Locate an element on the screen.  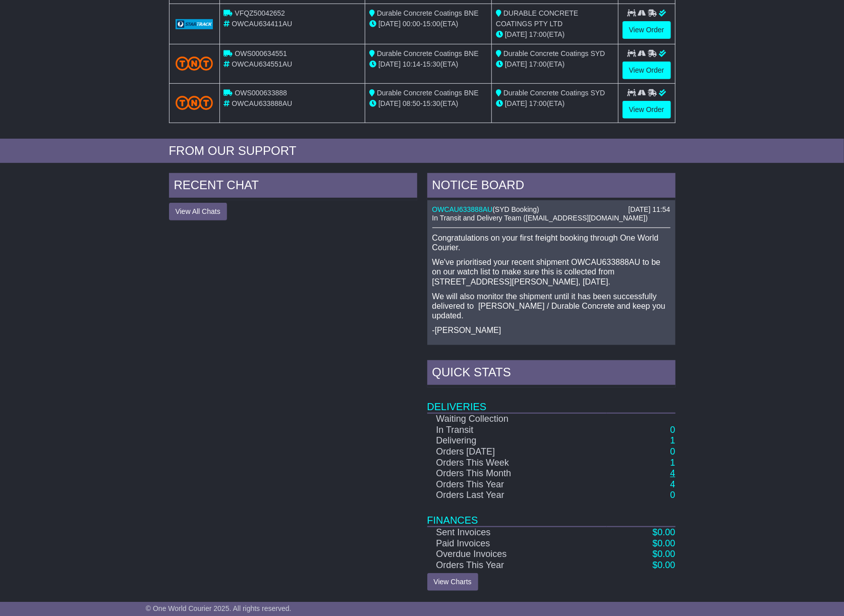
span: 00:00 is located at coordinates (411, 24).